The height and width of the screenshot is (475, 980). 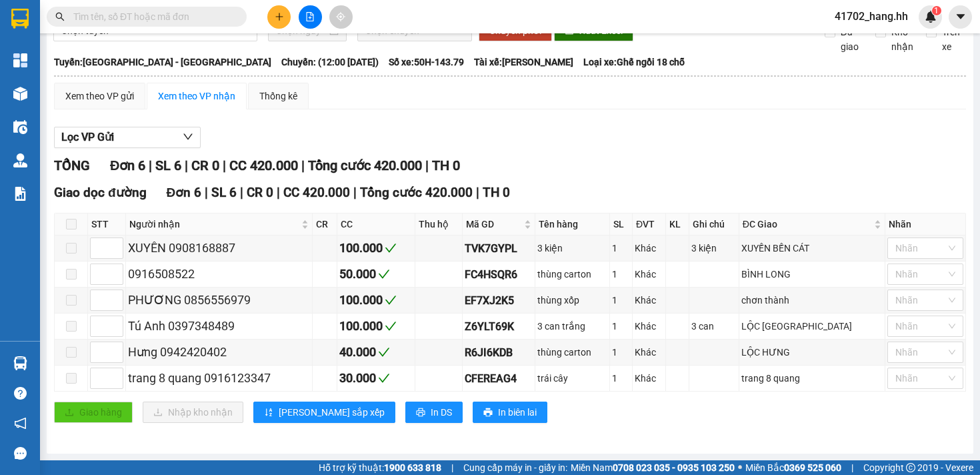 I want to click on img: solution-icon, so click(x=20, y=194).